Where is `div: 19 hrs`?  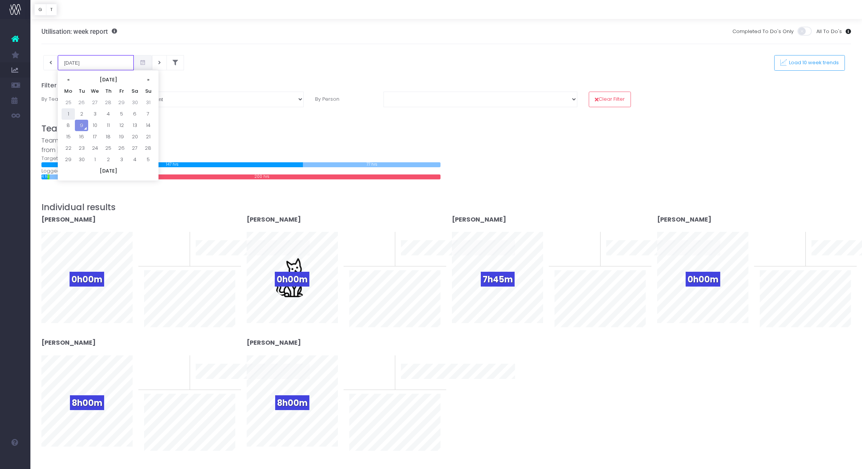
div: 19 hrs is located at coordinates (66, 177).